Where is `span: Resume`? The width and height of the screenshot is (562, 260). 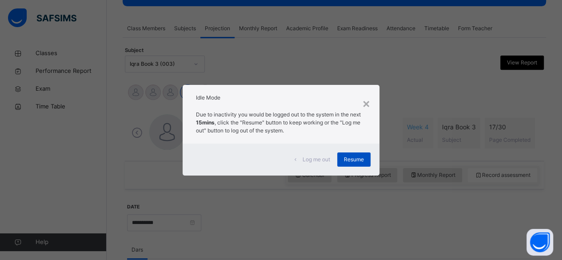 span: Resume is located at coordinates (354, 159).